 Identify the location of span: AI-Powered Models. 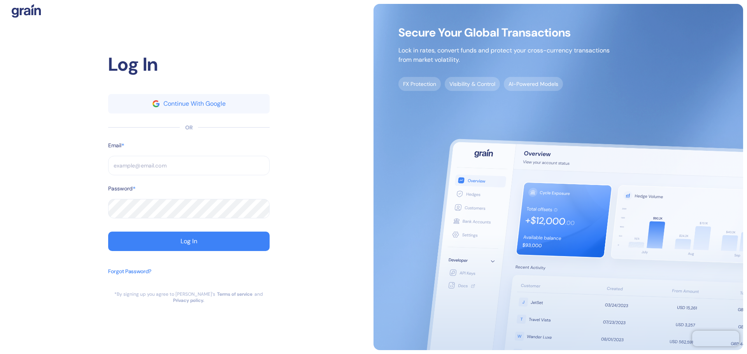
(533, 84).